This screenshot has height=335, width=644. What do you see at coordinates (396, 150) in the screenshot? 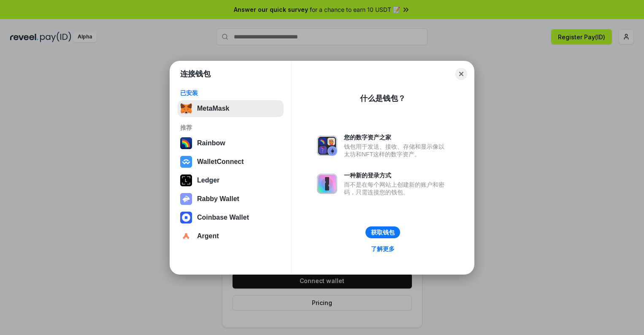
I see `div: 钱包用于发送、接收、存储和显示像以太坊和NFT这样的数字资产。` at bounding box center [396, 150].